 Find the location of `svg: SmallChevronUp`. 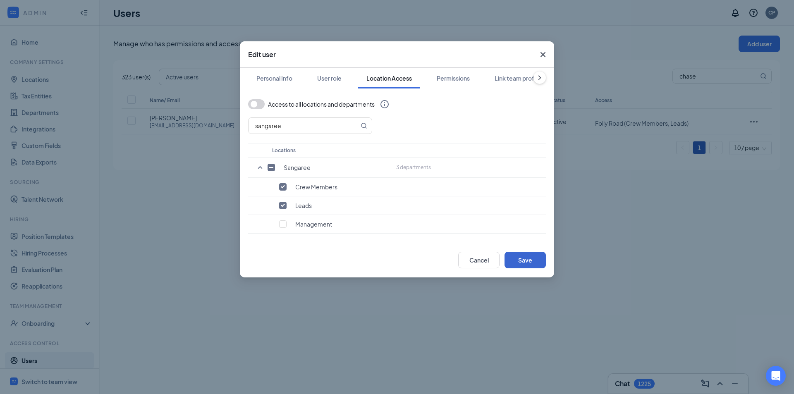

svg: SmallChevronUp is located at coordinates (260, 168).